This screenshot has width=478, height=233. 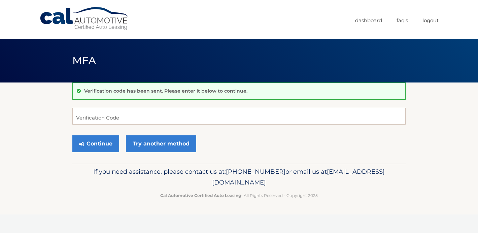 I want to click on a: Cal Automotive, so click(x=85, y=19).